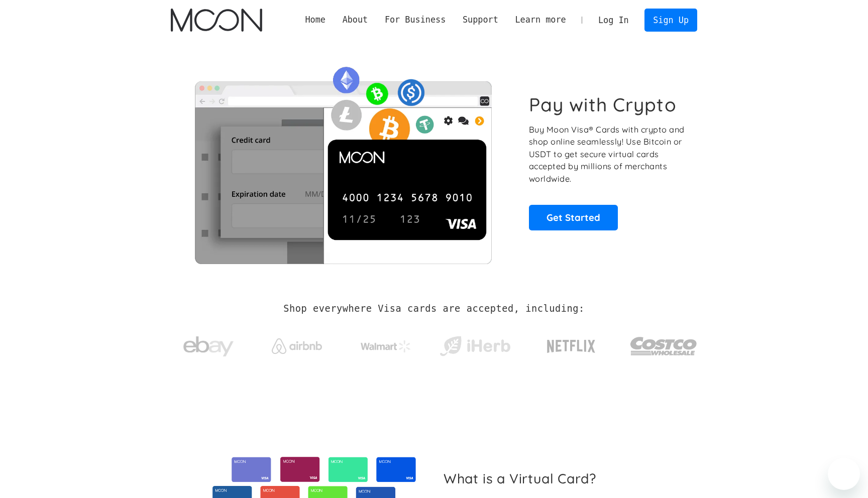 This screenshot has width=868, height=498. What do you see at coordinates (475, 344) in the screenshot?
I see `a: iHerb` at bounding box center [475, 344].